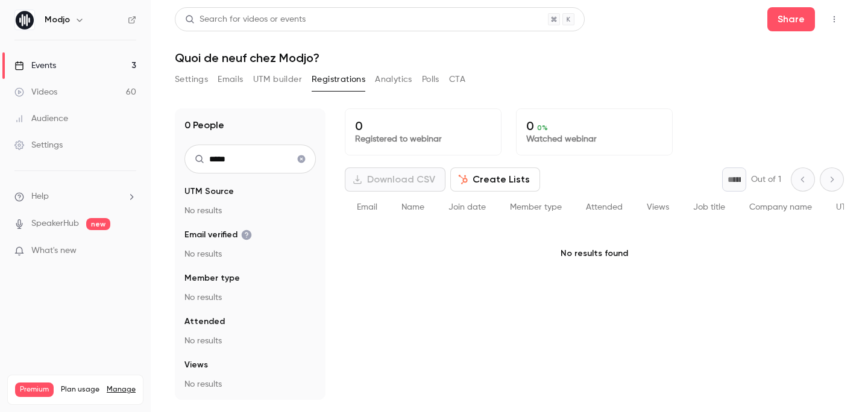  Describe the element at coordinates (41, 119) in the screenshot. I see `div: Audience` at that location.